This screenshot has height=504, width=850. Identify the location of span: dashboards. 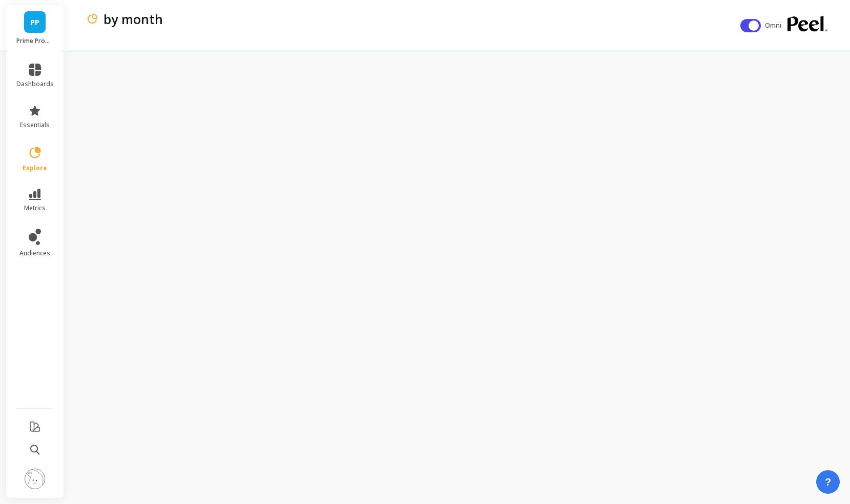
(35, 84).